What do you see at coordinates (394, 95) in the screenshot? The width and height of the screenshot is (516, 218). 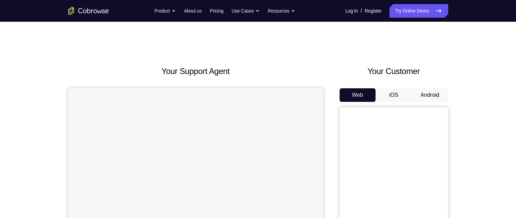 I see `button: iOS` at bounding box center [394, 95].